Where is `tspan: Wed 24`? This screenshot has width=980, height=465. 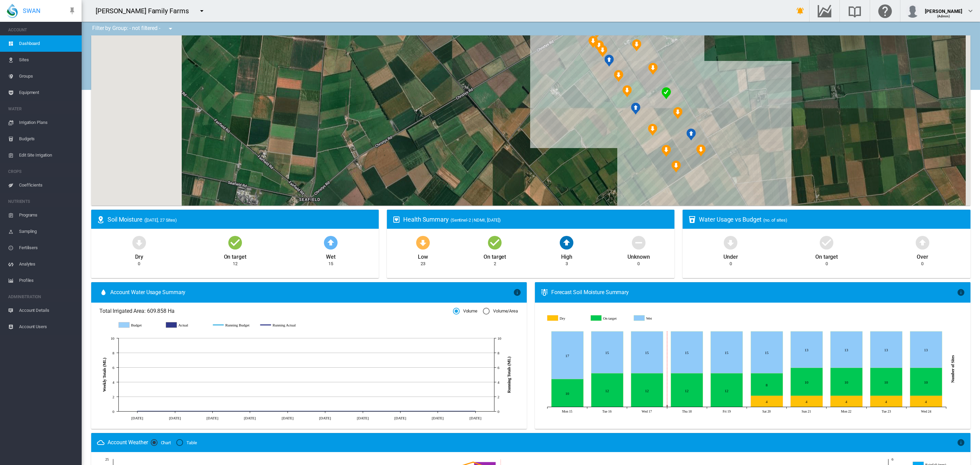 tspan: Wed 24 is located at coordinates (926, 411).